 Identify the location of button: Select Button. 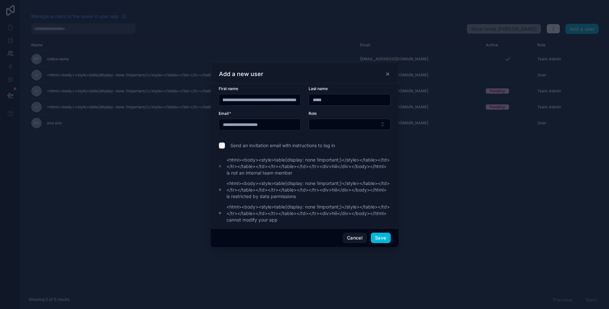
(350, 124).